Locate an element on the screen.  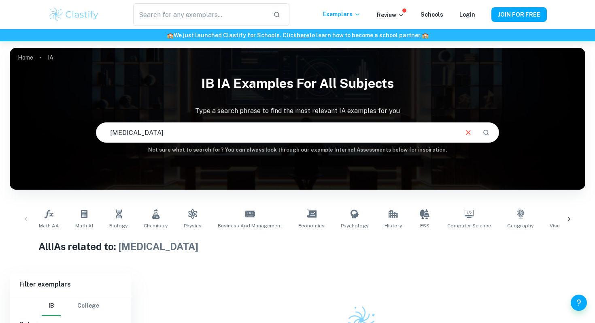
button: Clear is located at coordinates (468, 132).